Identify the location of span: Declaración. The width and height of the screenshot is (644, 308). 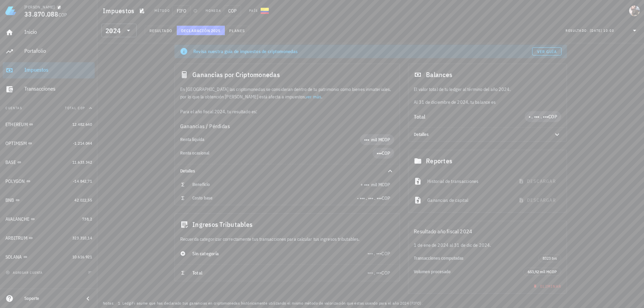
(196, 30).